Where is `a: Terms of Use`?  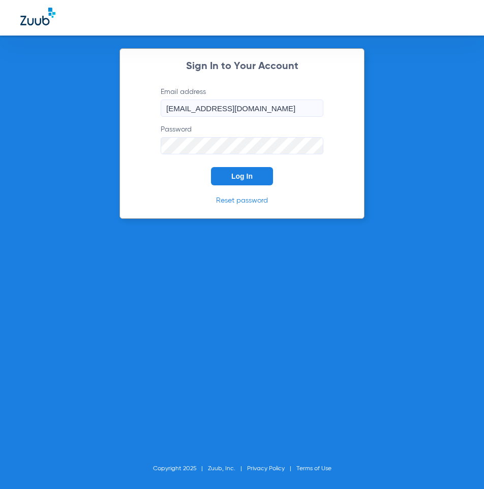 a: Terms of Use is located at coordinates (313, 469).